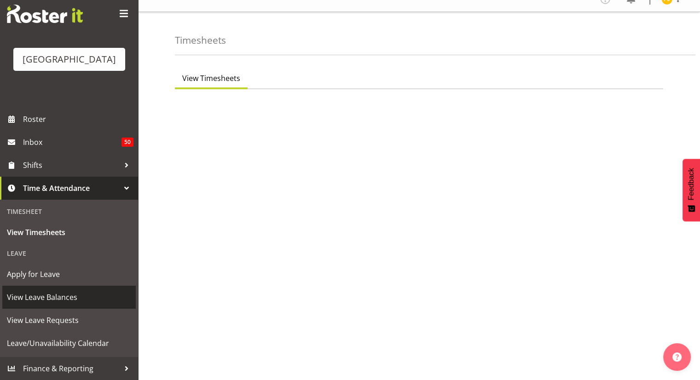 The image size is (700, 380). Describe the element at coordinates (69, 297) in the screenshot. I see `span: View Leave Balances` at that location.